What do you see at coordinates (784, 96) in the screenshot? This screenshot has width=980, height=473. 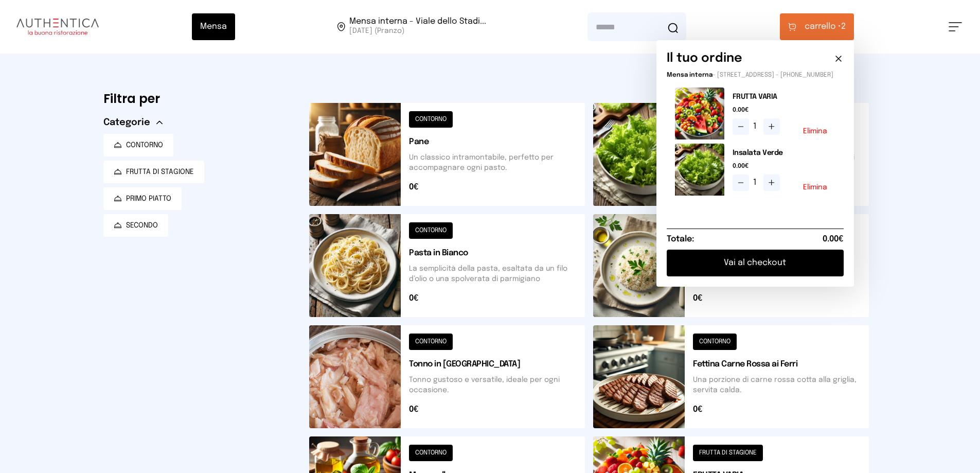 I see `h2: FRUTTA VARIA` at bounding box center [784, 96].